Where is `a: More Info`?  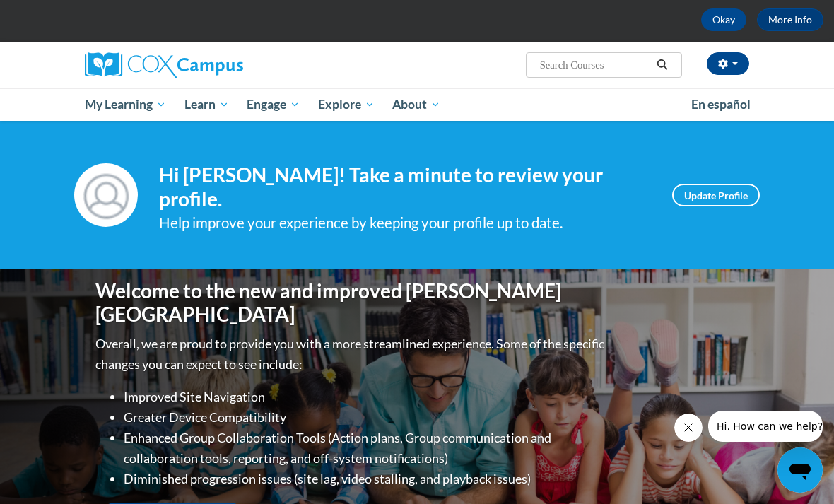 a: More Info is located at coordinates (790, 20).